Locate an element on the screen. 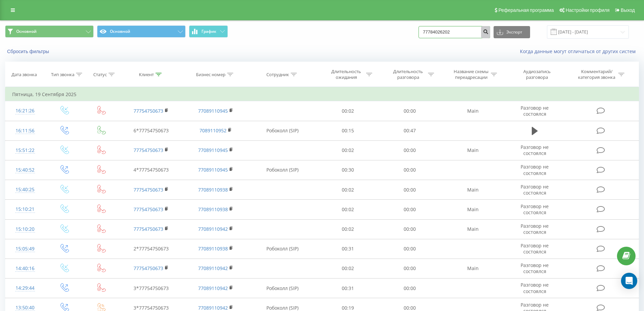  td: 4*77754750673 is located at coordinates (151, 170).